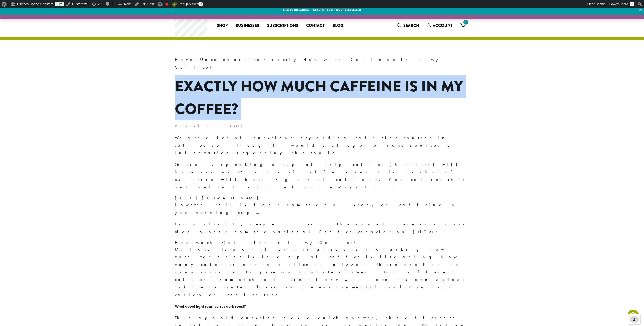 This screenshot has height=326, width=644. I want to click on span: Contact, so click(316, 26).